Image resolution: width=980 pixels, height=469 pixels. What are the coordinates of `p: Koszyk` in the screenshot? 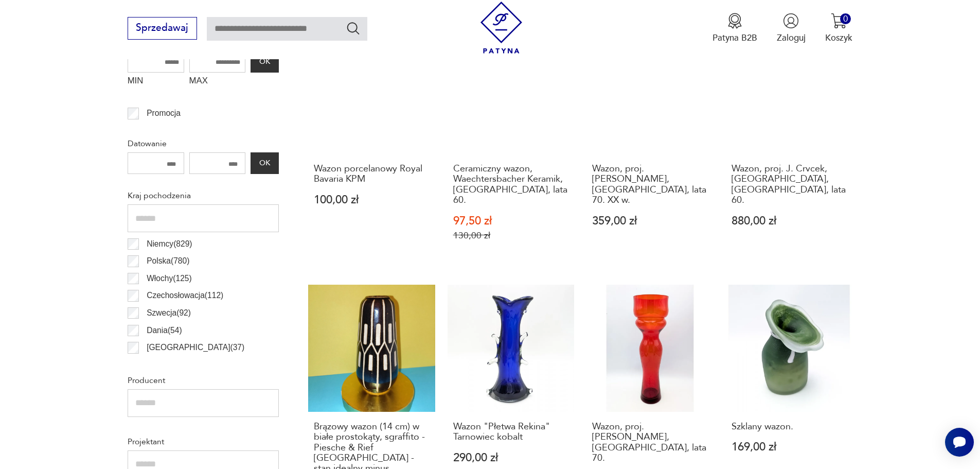 It's located at (838, 38).